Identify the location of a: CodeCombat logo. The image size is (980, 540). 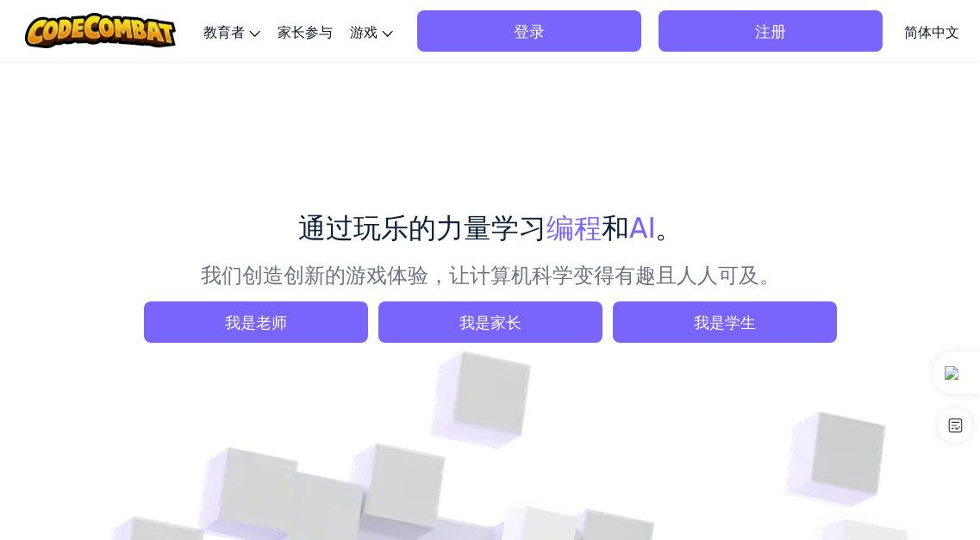
(100, 30).